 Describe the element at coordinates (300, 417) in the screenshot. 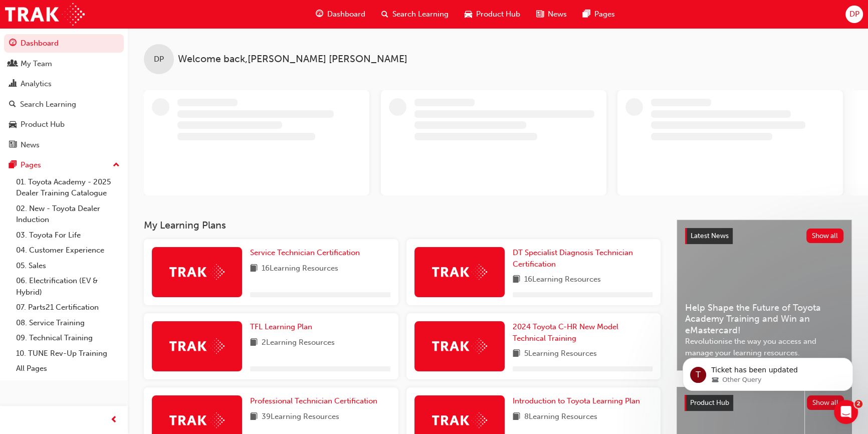

I see `span: 39 Learning Resources` at that location.